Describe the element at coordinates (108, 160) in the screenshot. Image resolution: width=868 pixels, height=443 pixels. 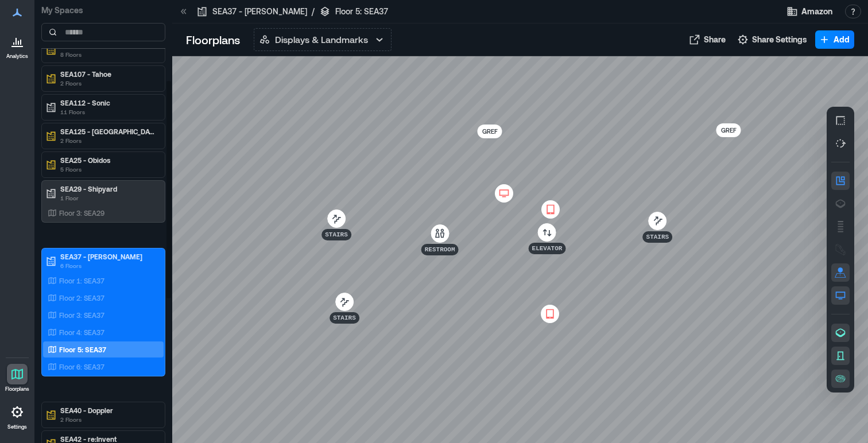
I see `p: SEA25 - Obidos` at that location.